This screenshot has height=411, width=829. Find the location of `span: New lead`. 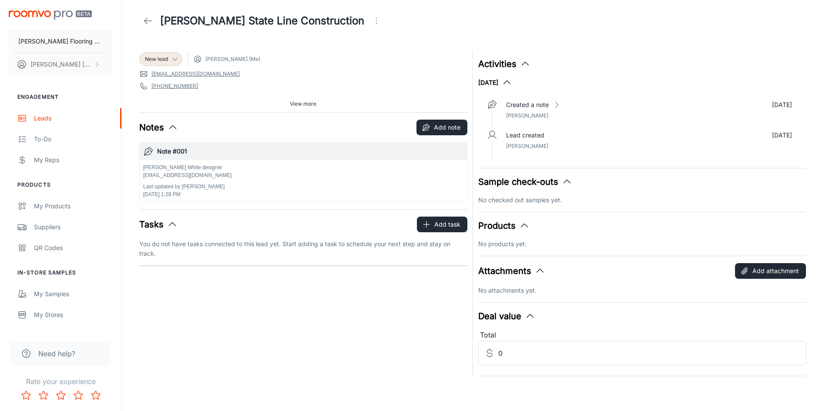

span: New lead is located at coordinates (156, 59).